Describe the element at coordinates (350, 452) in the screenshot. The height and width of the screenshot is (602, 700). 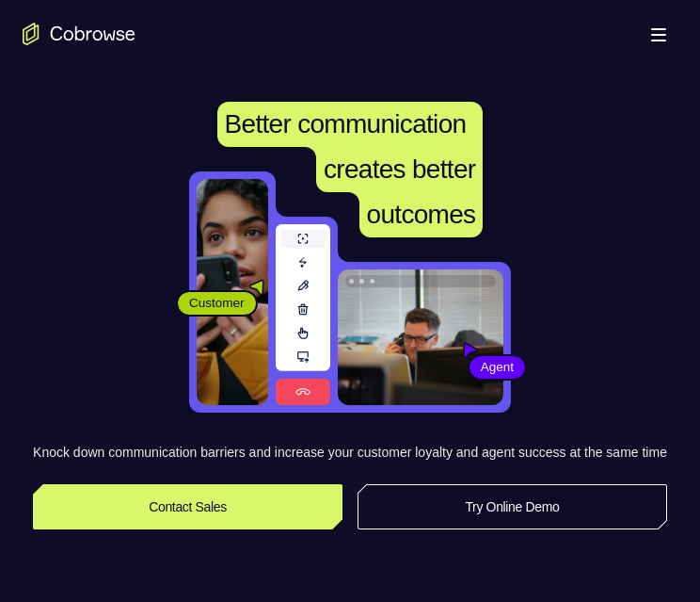
I see `p: Knock down communication barriers and increase your customer loyalty and agent success at the sam...` at that location.